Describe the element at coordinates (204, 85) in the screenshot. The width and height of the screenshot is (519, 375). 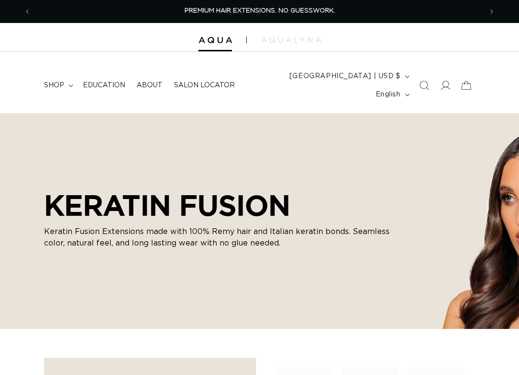
I see `span: Salon Locator` at that location.